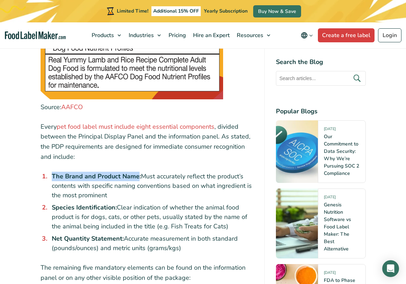 This screenshot has width=406, height=284. What do you see at coordinates (390, 268) in the screenshot?
I see `div: Open Intercom Messenger` at bounding box center [390, 268].